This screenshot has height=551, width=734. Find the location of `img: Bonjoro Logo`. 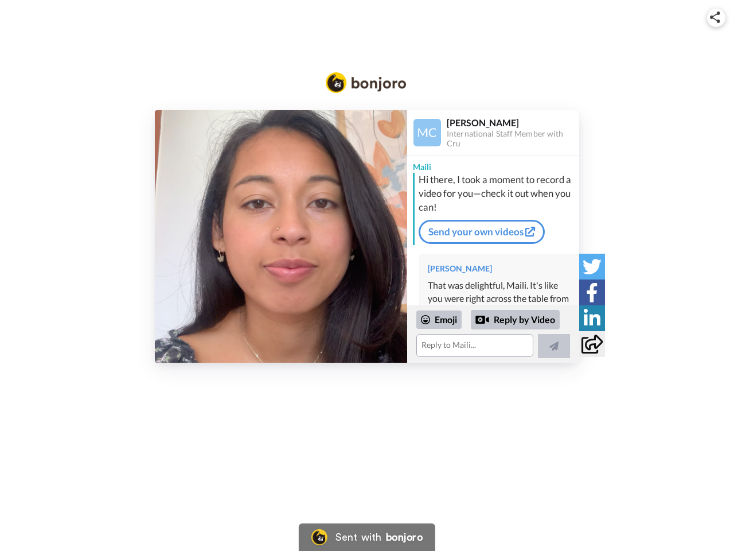

img: Bonjoro Logo is located at coordinates (366, 83).